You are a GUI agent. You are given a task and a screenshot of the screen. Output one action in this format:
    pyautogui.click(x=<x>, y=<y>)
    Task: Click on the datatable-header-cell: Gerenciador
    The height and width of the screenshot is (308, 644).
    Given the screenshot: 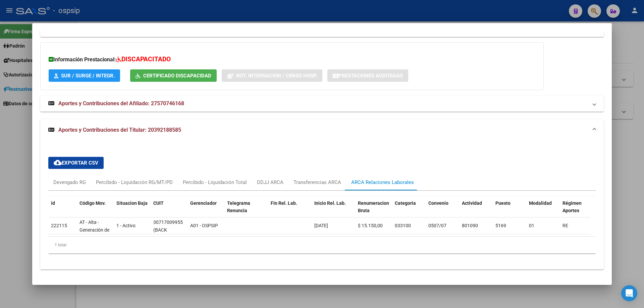 What is the action you would take?
    pyautogui.click(x=206, y=211)
    